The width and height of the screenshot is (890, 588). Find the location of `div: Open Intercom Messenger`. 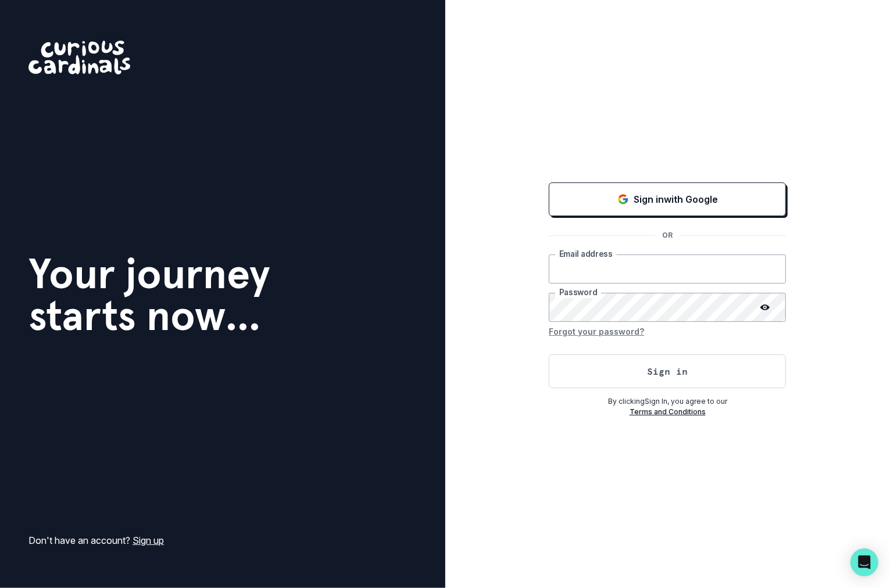

div: Open Intercom Messenger is located at coordinates (865, 563).